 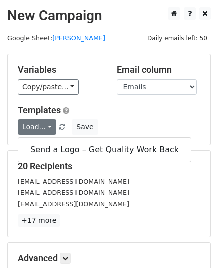 I want to click on div: Chat Widget, so click(x=193, y=244).